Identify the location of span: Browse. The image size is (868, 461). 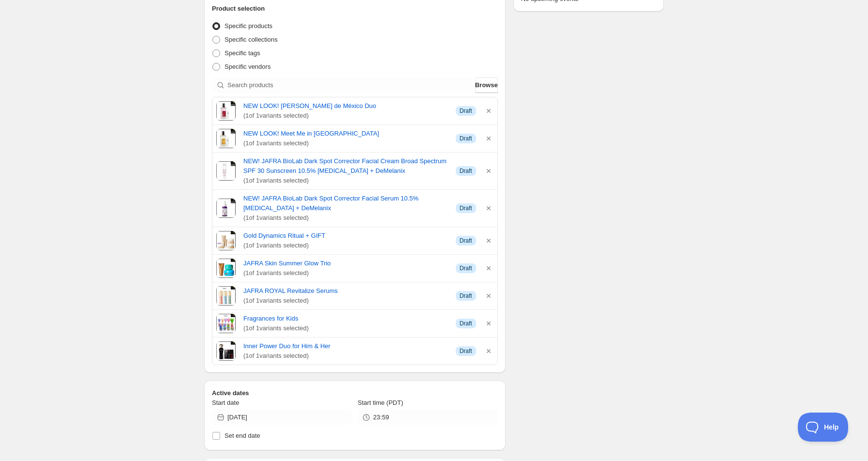
(487, 86).